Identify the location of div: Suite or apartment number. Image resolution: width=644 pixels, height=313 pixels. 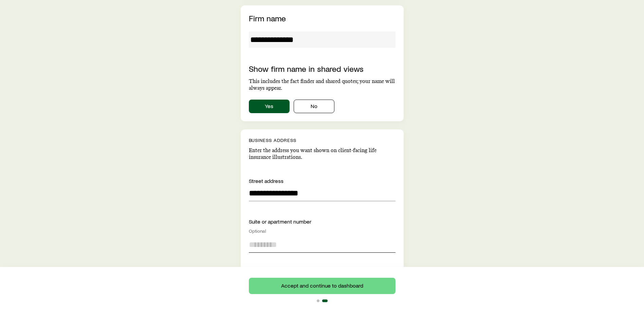
(322, 226).